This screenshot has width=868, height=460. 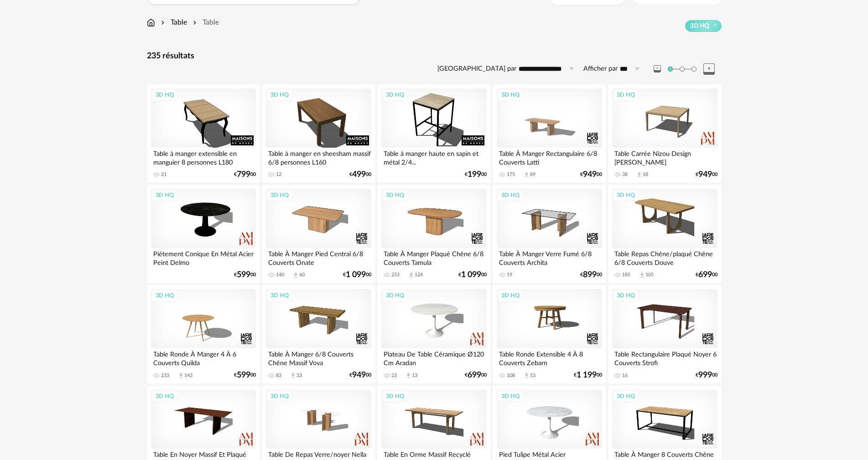 I want to click on a: 3D HQ Table à manger haute en sapin et métal 2/4... €19900, so click(x=434, y=133).